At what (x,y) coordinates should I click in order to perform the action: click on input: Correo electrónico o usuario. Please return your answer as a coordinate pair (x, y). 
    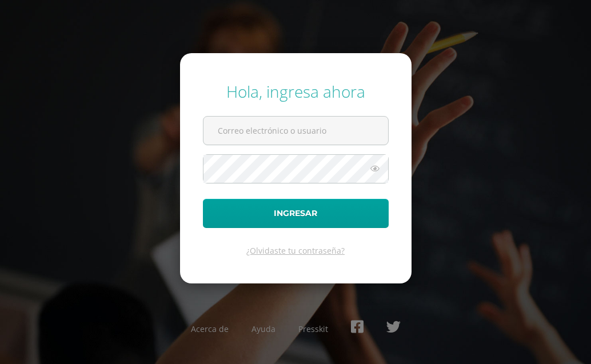
    Looking at the image, I should click on (296, 130).